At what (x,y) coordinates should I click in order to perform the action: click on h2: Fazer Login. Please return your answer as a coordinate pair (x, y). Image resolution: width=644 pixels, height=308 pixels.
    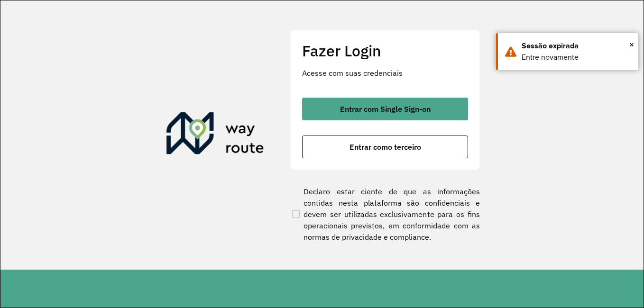
    Looking at the image, I should click on (385, 51).